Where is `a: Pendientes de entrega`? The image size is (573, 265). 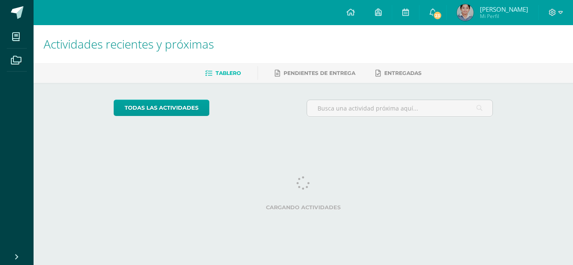 a: Pendientes de entrega is located at coordinates (315, 73).